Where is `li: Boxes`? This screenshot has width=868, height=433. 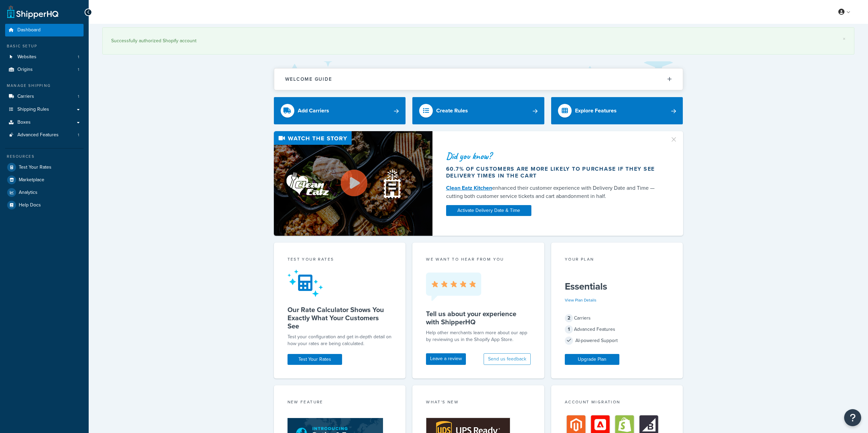 li: Boxes is located at coordinates (44, 122).